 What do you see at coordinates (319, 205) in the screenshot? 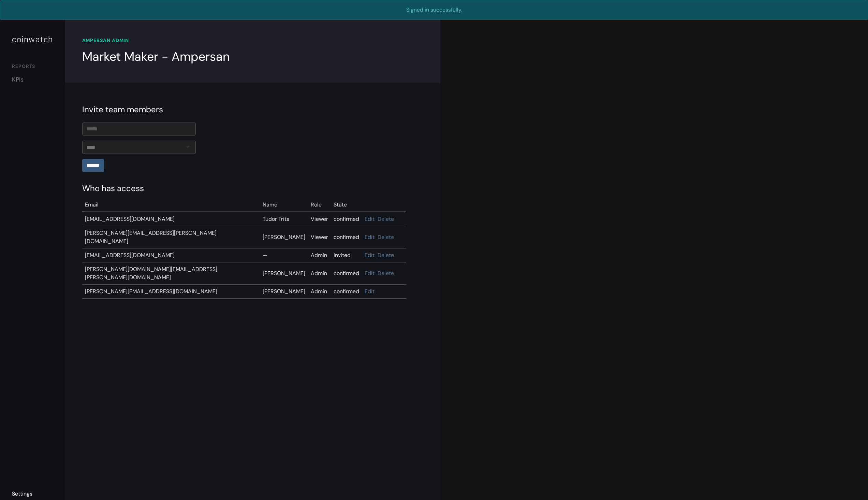
I see `td: Role` at bounding box center [319, 205].